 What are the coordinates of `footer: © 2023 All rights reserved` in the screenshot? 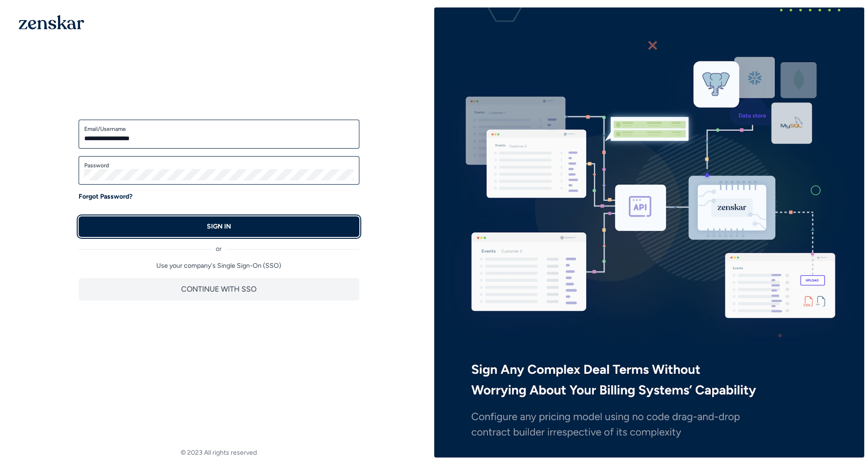 It's located at (219, 453).